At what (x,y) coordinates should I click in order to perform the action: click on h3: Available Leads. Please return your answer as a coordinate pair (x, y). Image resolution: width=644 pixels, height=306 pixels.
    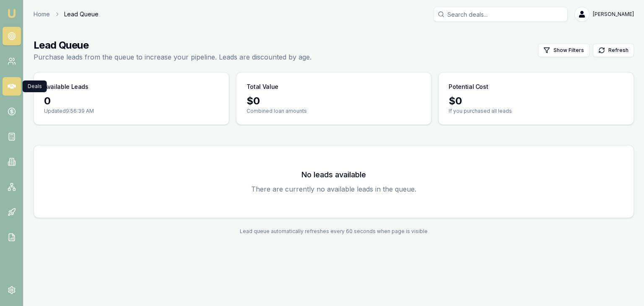
    Looking at the image, I should click on (66, 87).